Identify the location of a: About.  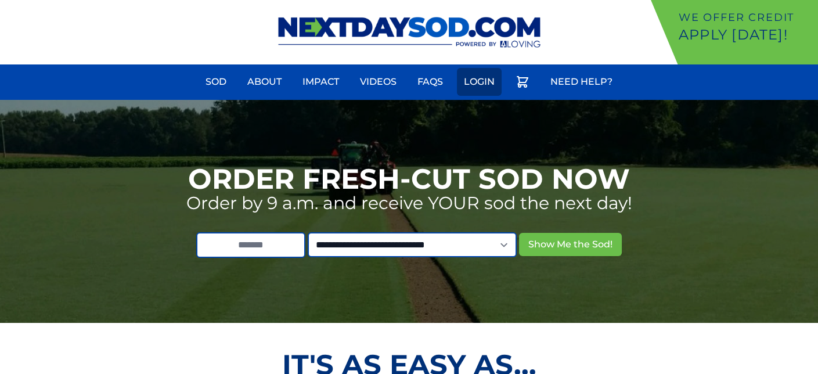
(264, 82).